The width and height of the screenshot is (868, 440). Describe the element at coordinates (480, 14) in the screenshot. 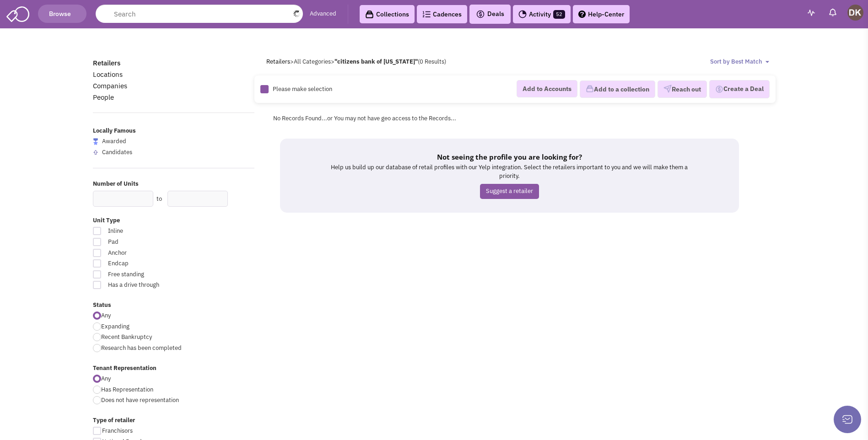

I see `img: icon-deals.svg` at that location.